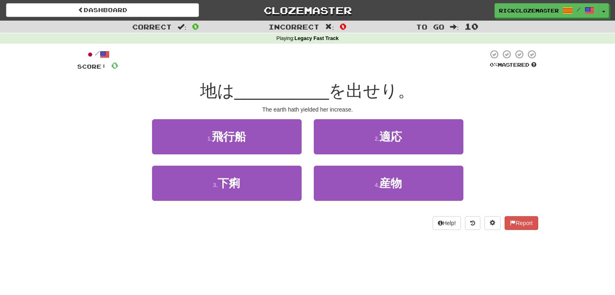  What do you see at coordinates (430, 27) in the screenshot?
I see `span: To go` at bounding box center [430, 27].